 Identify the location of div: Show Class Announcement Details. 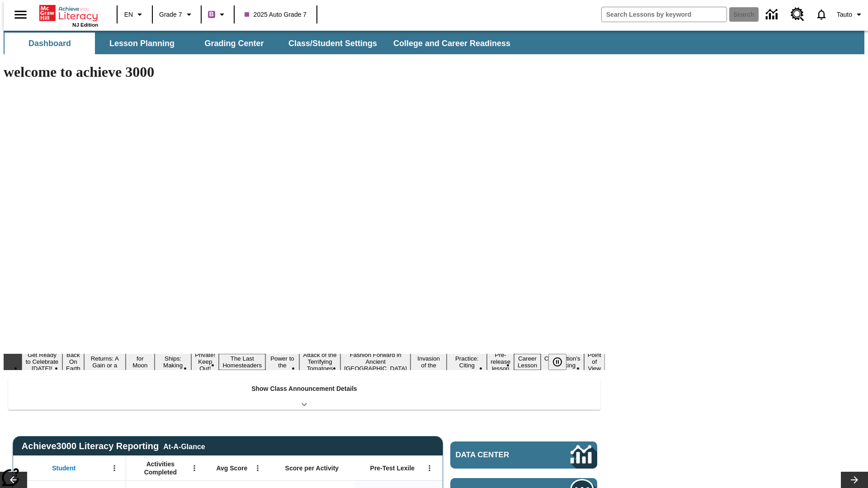
(304, 394).